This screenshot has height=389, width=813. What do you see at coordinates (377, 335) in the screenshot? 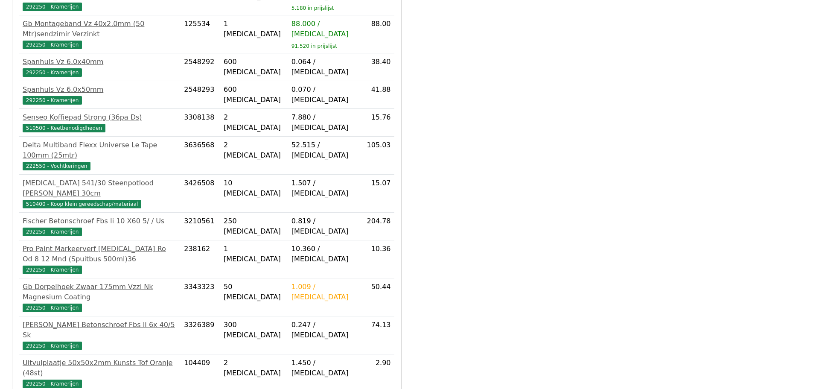
I see `td: 74.13` at bounding box center [377, 335].